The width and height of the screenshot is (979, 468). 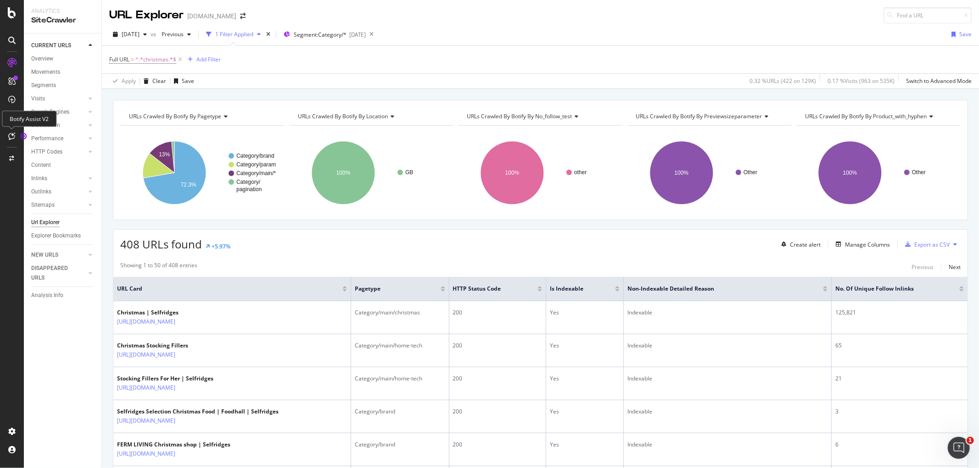 What do you see at coordinates (899, 379) in the screenshot?
I see `div: 21` at bounding box center [899, 379].